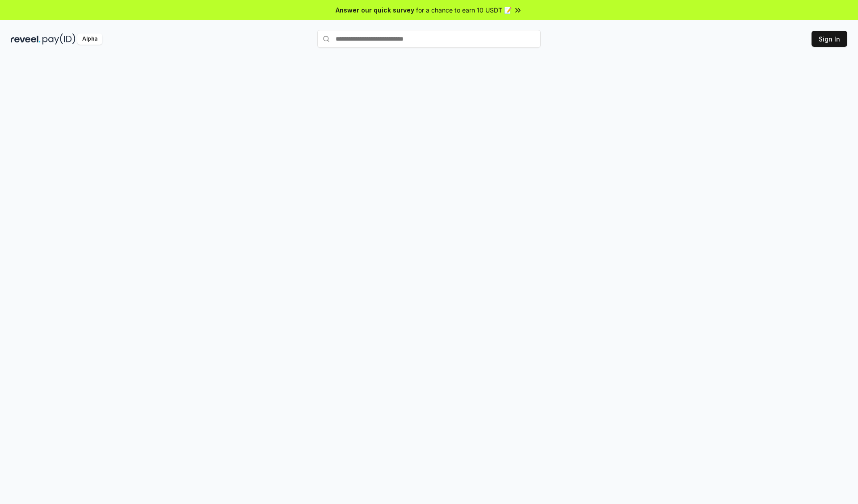 This screenshot has width=858, height=504. I want to click on button: Sign In, so click(829, 39).